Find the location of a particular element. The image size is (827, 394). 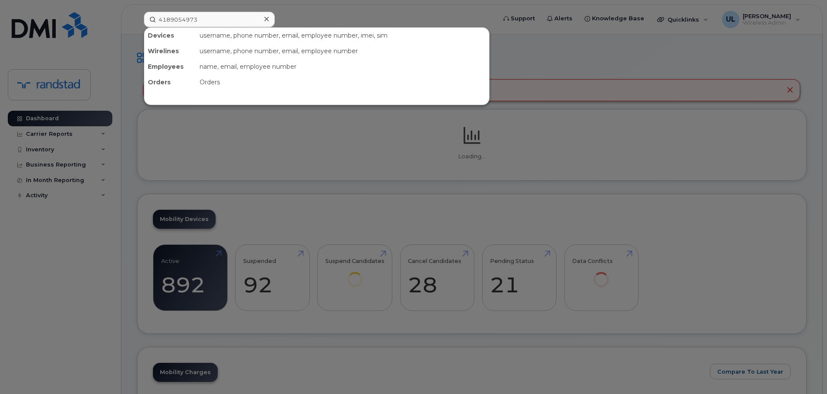

div: username, phone number, email, employee number is located at coordinates (343, 51).